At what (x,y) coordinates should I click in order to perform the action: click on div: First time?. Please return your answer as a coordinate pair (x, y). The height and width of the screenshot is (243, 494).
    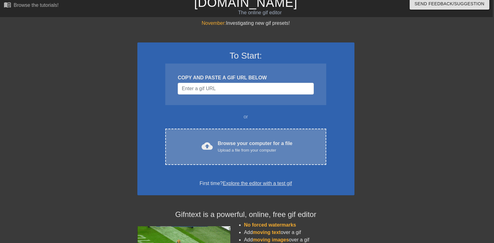
    Looking at the image, I should click on (246, 184).